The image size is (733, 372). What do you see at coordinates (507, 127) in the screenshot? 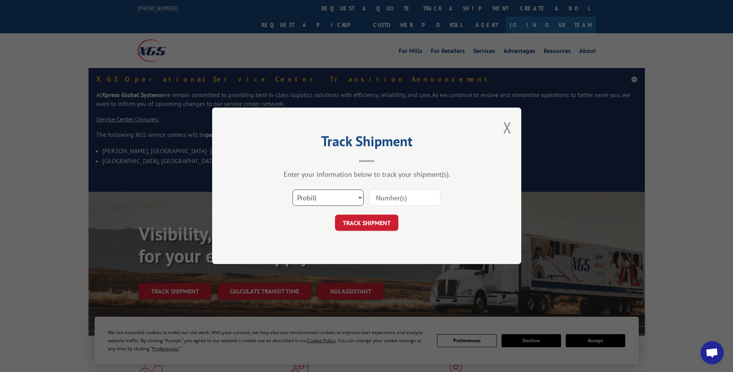
I see `button: Close modal` at bounding box center [507, 127].